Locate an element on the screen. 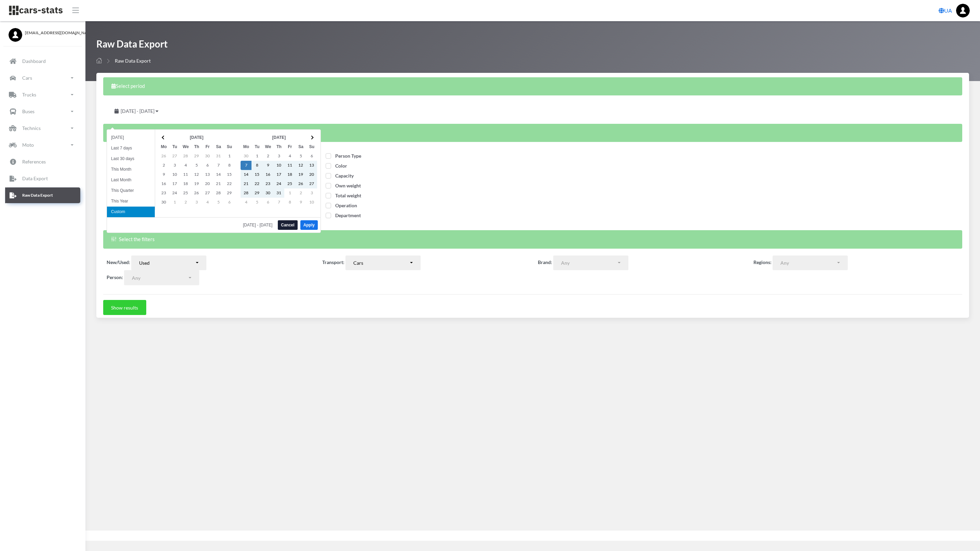 Image resolution: width=980 pixels, height=551 pixels. label: Person: is located at coordinates (115, 277).